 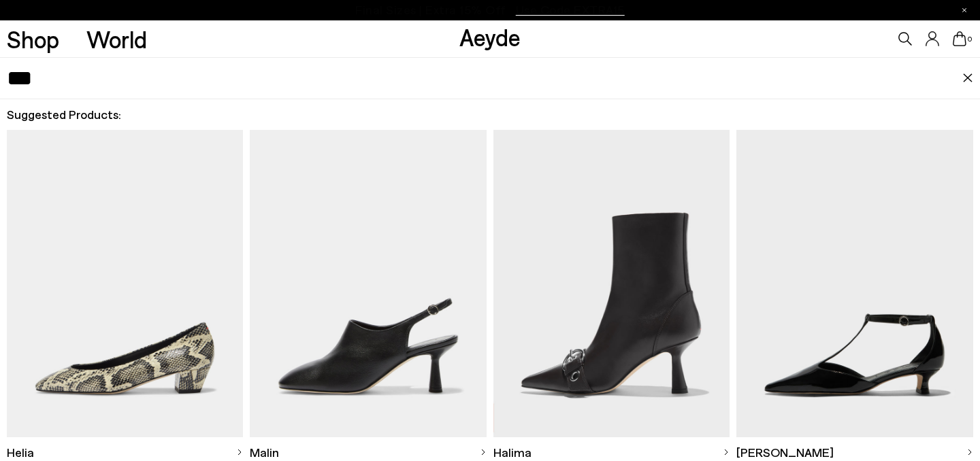 I want to click on font: Final Sizes | Extra 15% Off, so click(x=430, y=10).